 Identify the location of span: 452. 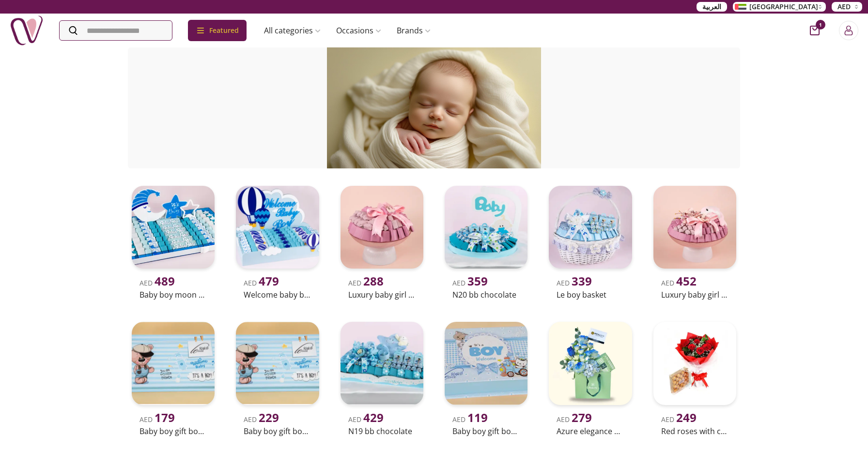
(686, 280).